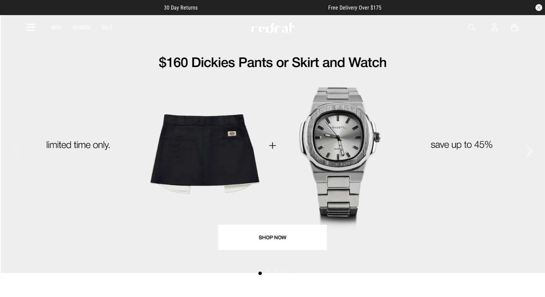  Describe the element at coordinates (529, 151) in the screenshot. I see `button: Next slide` at that location.